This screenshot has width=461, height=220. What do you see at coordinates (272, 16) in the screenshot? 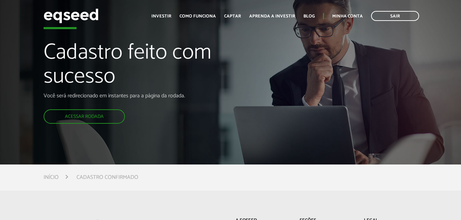
I see `a: Aprenda a investir` at bounding box center [272, 16].